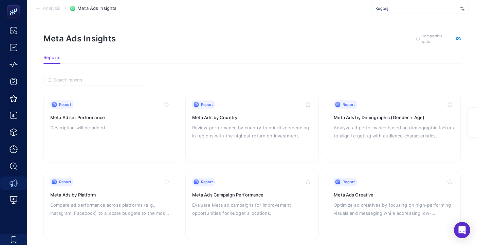 The image size is (477, 245). Describe the element at coordinates (393, 117) in the screenshot. I see `h3: Meta Ads by Demographic (Gender + Age)` at that location.